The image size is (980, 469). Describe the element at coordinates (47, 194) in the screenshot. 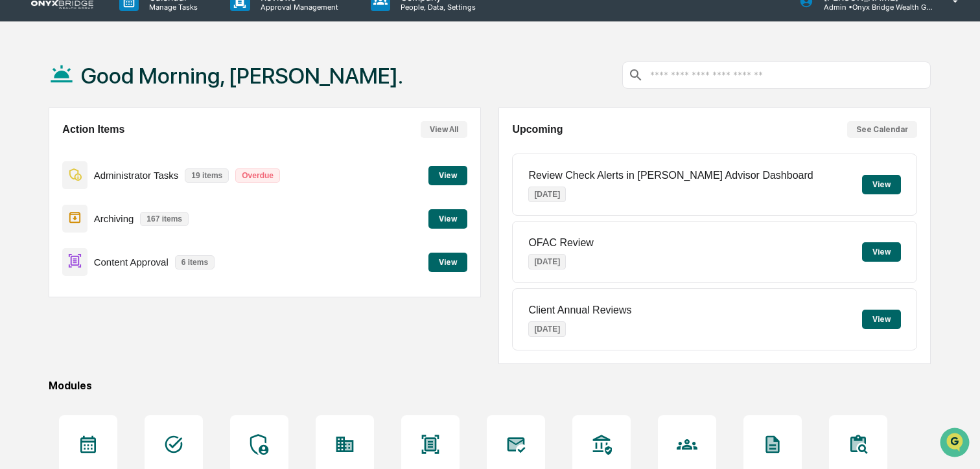

I see `a: 🔎Data Lookup` at that location.